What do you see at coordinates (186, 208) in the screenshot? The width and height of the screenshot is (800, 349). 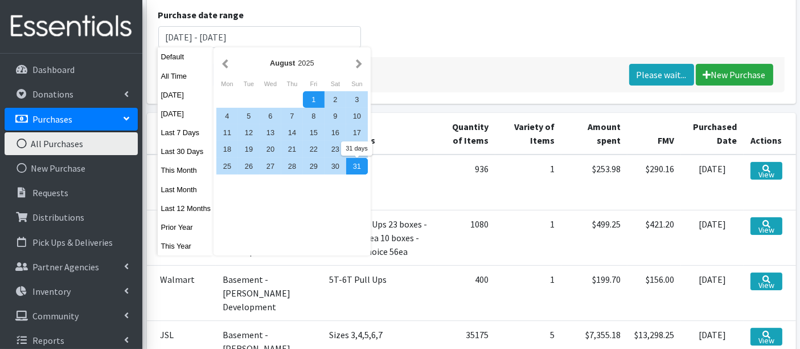 I see `button: Last 12 Months` at bounding box center [186, 208].